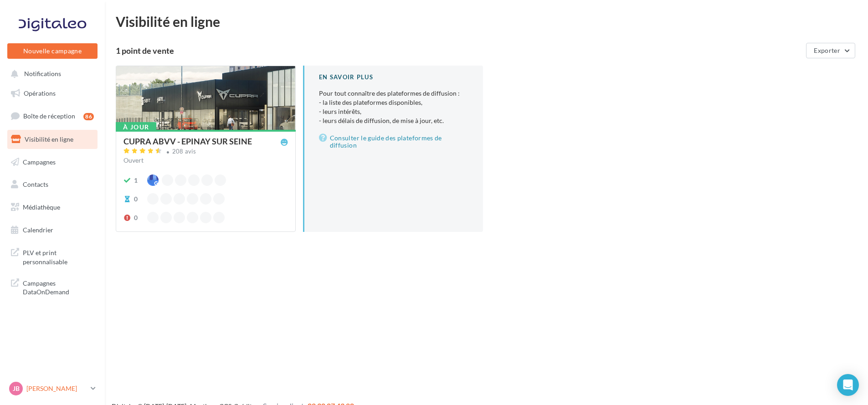  Describe the element at coordinates (52, 230) in the screenshot. I see `a: Calendrier` at that location.